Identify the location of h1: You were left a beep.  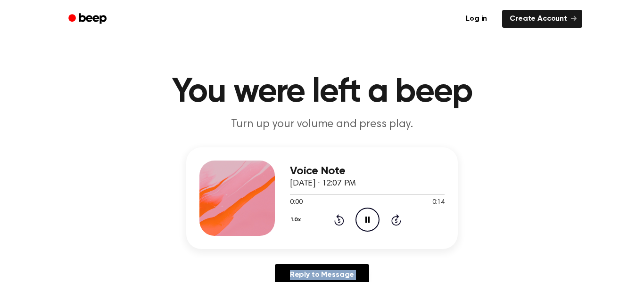
(322, 92).